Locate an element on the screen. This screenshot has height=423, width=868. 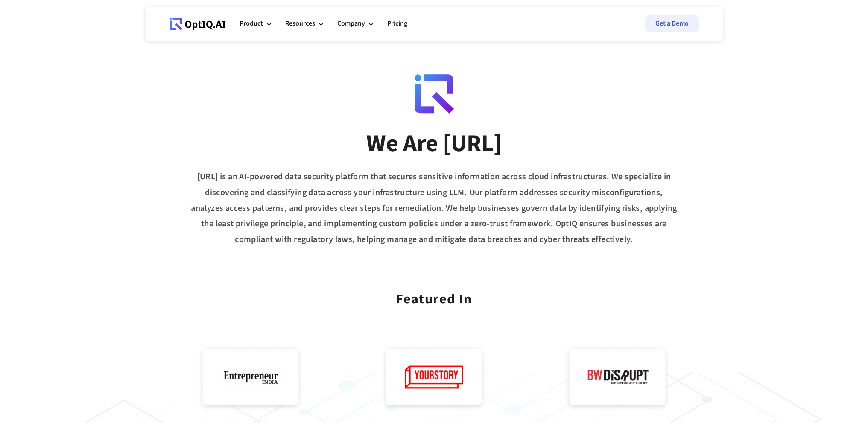
div: Featured In is located at coordinates (434, 296).